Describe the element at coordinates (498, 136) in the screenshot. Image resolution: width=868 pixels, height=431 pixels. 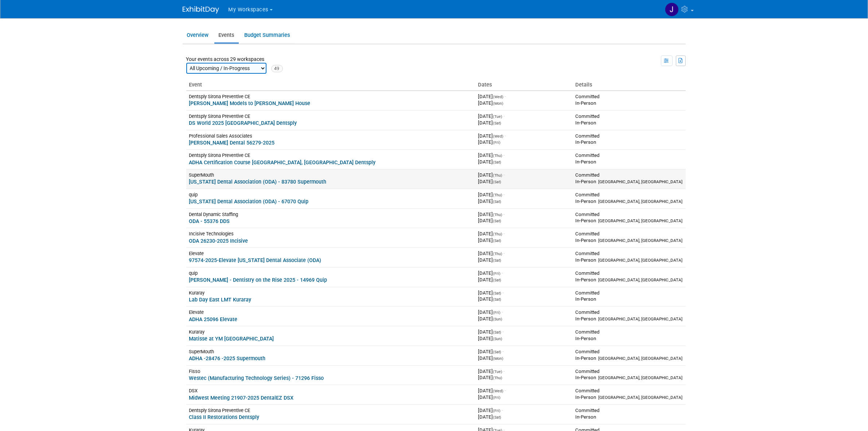
I see `span: (Wed)` at that location.